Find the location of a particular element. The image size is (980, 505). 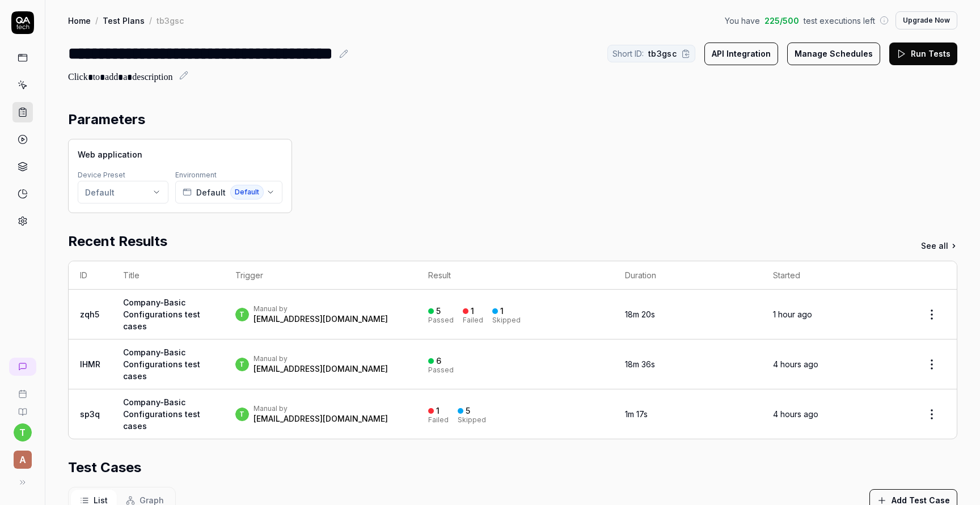

time: 18m 36s is located at coordinates (640, 364).